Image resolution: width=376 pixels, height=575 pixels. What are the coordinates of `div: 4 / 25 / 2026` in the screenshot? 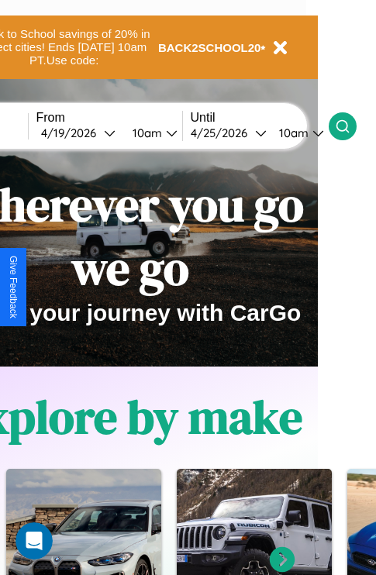 It's located at (222, 133).